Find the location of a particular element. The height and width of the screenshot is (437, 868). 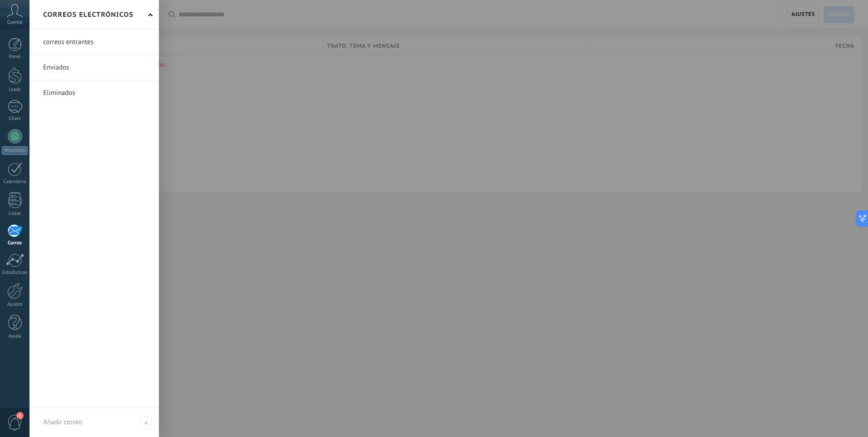

h2: Correos electrónicos is located at coordinates (88, 14).